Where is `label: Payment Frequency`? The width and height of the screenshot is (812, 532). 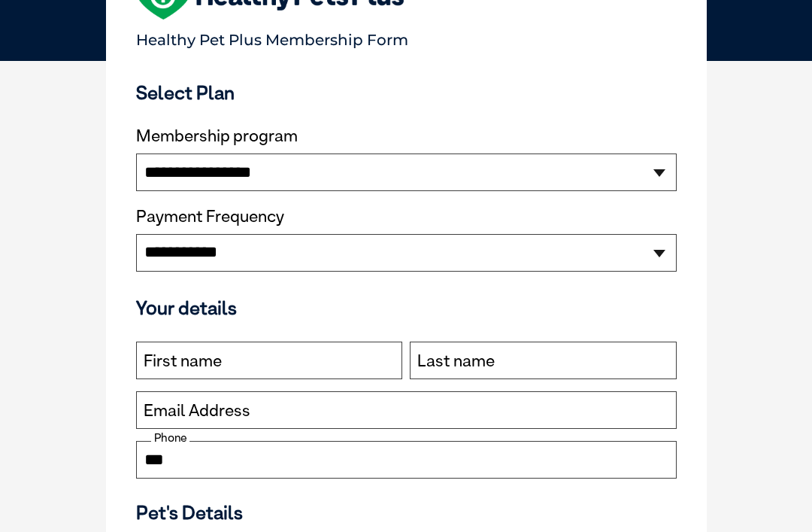
label: Payment Frequency is located at coordinates (210, 217).